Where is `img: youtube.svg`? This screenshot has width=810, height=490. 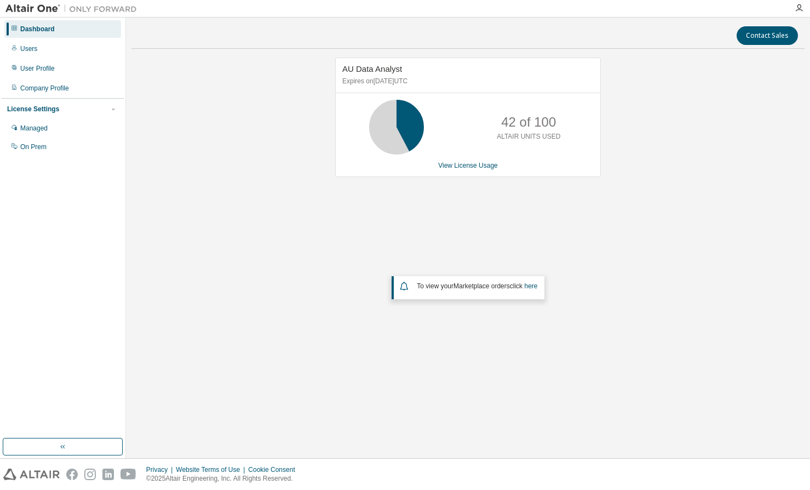 img: youtube.svg is located at coordinates (128, 474).